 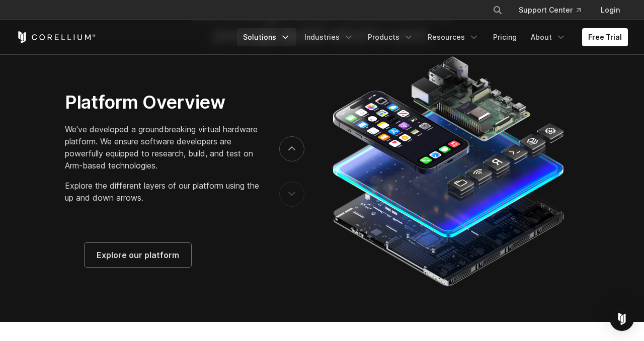 What do you see at coordinates (162, 192) in the screenshot?
I see `p: Explore the different layers of our platform using the up and down arrows.` at bounding box center [162, 192].